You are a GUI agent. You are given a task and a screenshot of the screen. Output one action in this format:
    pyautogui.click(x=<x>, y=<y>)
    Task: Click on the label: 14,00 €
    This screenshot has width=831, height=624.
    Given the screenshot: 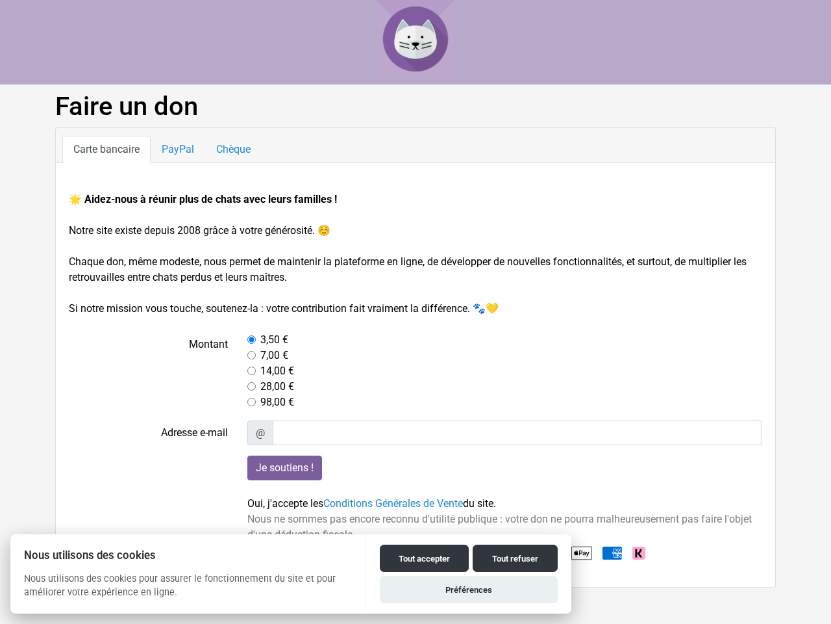 What is the action you would take?
    pyautogui.click(x=277, y=371)
    